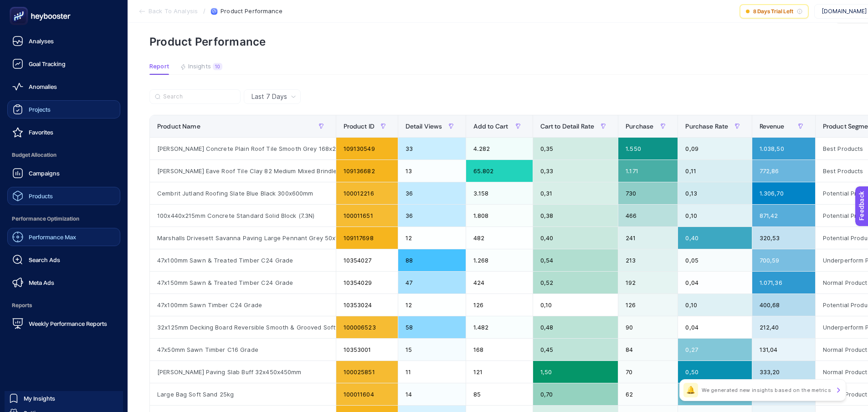 This screenshot has height=412, width=868. What do you see at coordinates (433, 394) in the screenshot?
I see `div: 14` at bounding box center [433, 394].